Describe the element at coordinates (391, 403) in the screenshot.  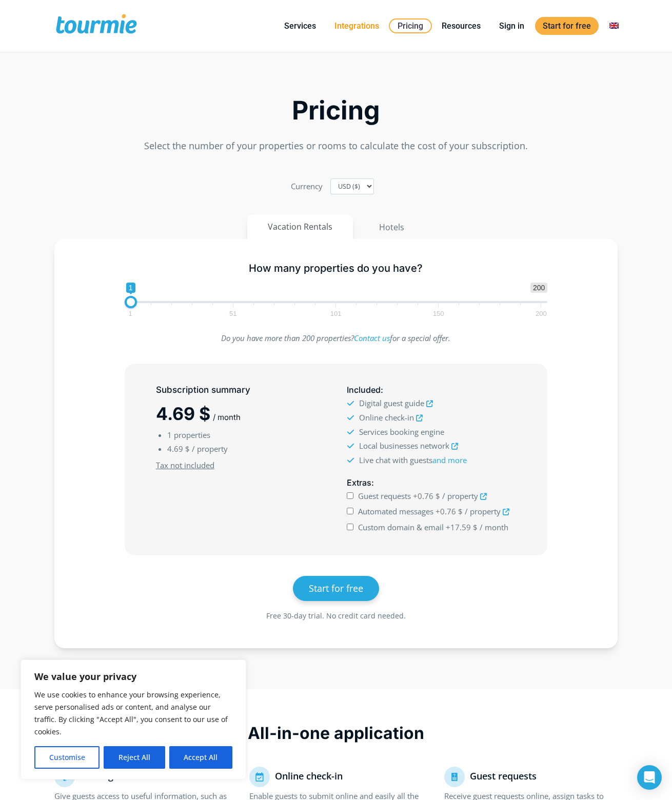
I see `span: Digital guest guide` at that location.